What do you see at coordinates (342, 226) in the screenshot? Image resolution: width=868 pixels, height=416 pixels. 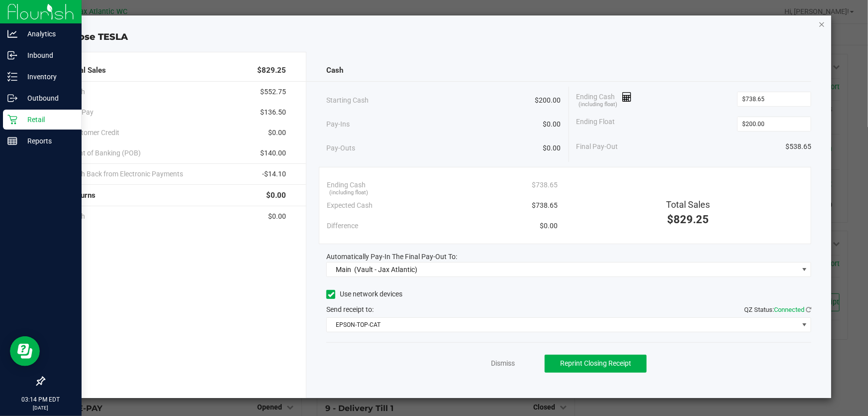 I see `span: Difference` at bounding box center [342, 226].